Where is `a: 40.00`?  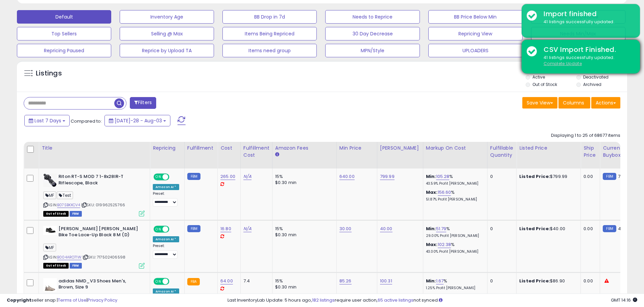 a: 40.00 is located at coordinates (385, 229).